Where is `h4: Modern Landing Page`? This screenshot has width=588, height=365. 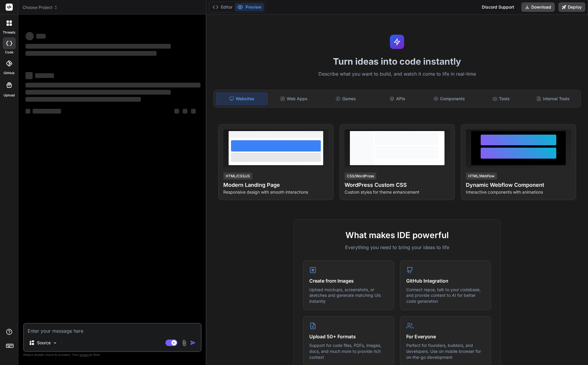
h4: Modern Landing Page is located at coordinates (276, 185).